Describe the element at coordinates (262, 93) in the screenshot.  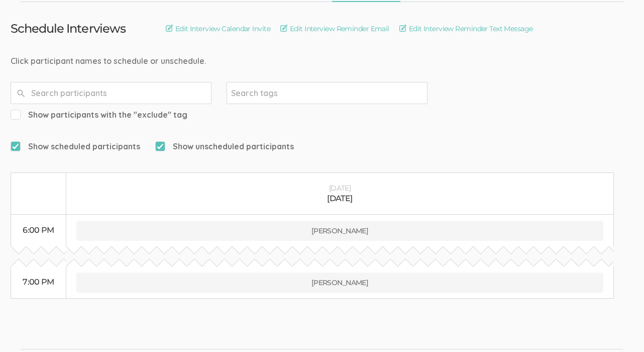
I see `input: Search tags` at that location.